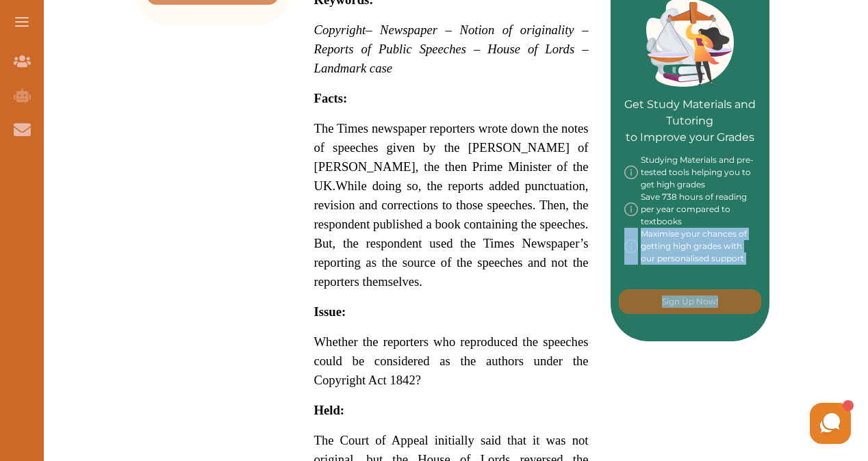  What do you see at coordinates (690, 172) in the screenshot?
I see `div: Studying Materials and pre-tested tools helping you to get high grades` at bounding box center [690, 172].